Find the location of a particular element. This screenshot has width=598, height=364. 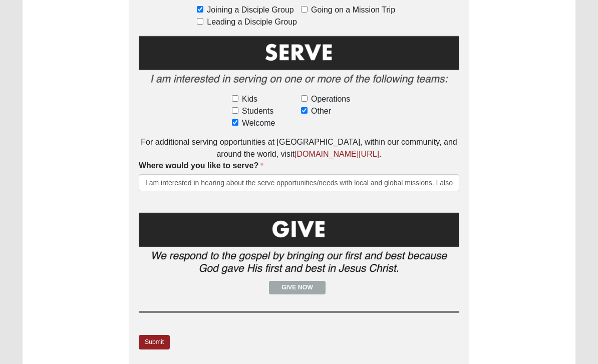

input: Operations is located at coordinates (304, 98).